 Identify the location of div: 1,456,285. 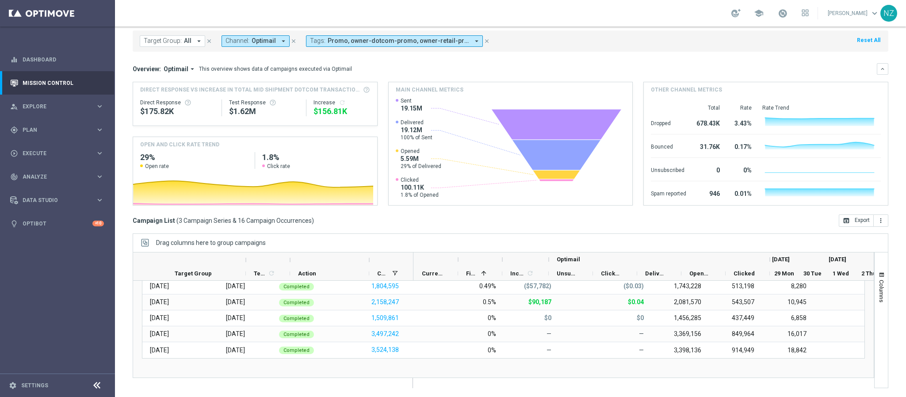
(680, 318).